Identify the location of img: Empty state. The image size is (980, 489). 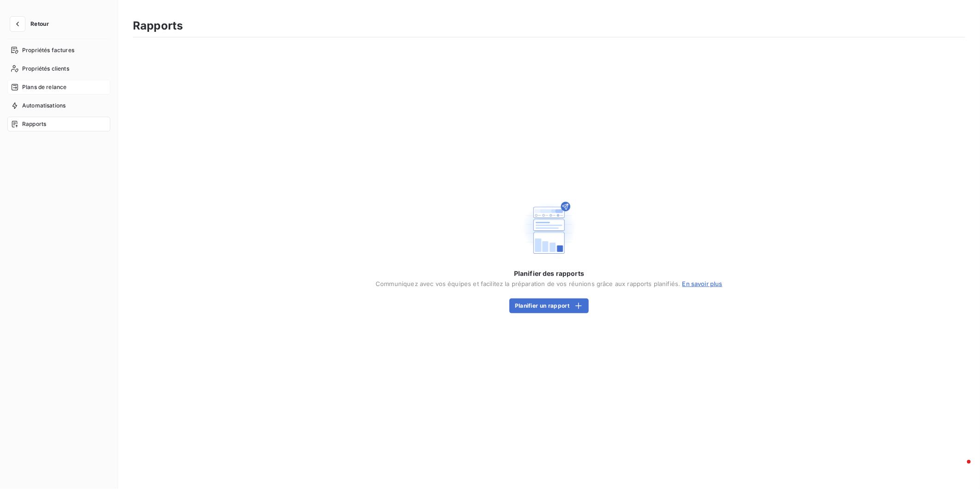
(549, 228).